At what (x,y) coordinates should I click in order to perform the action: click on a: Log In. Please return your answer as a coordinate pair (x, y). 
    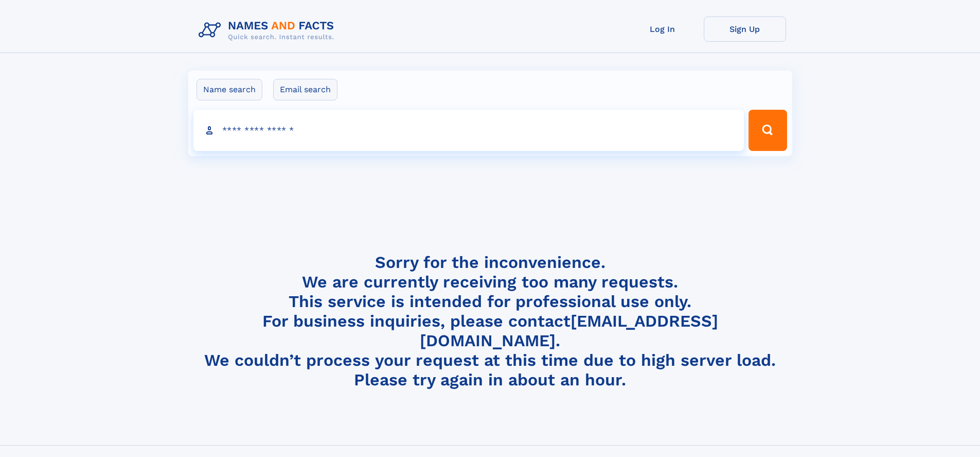
    Looking at the image, I should click on (663, 29).